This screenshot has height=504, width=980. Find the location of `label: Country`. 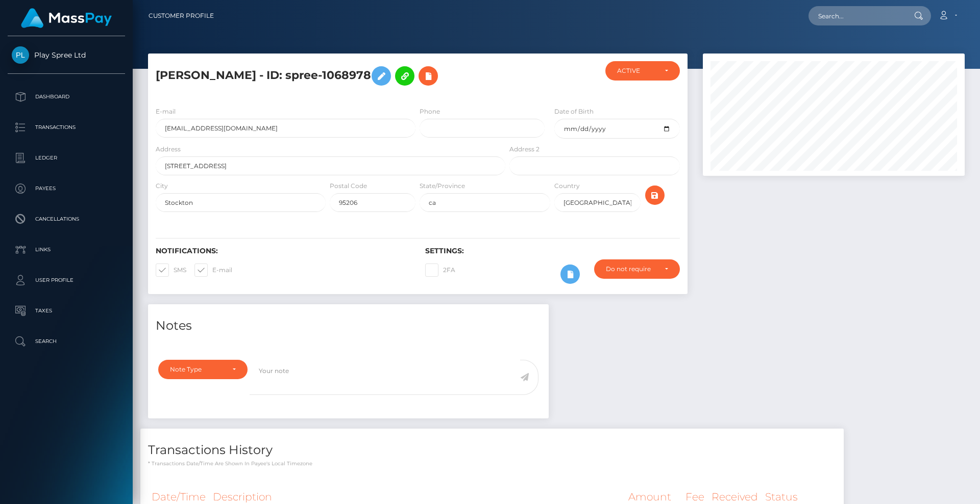

label: Country is located at coordinates (567, 186).